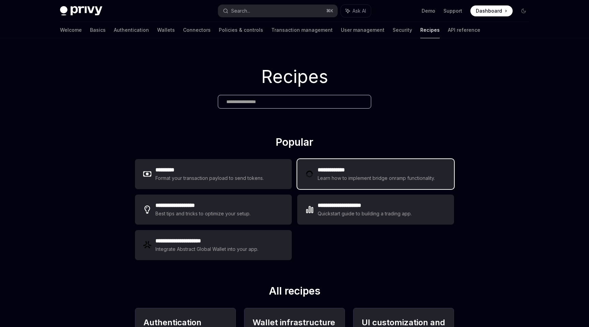  Describe the element at coordinates (363, 30) in the screenshot. I see `a: User management` at that location.